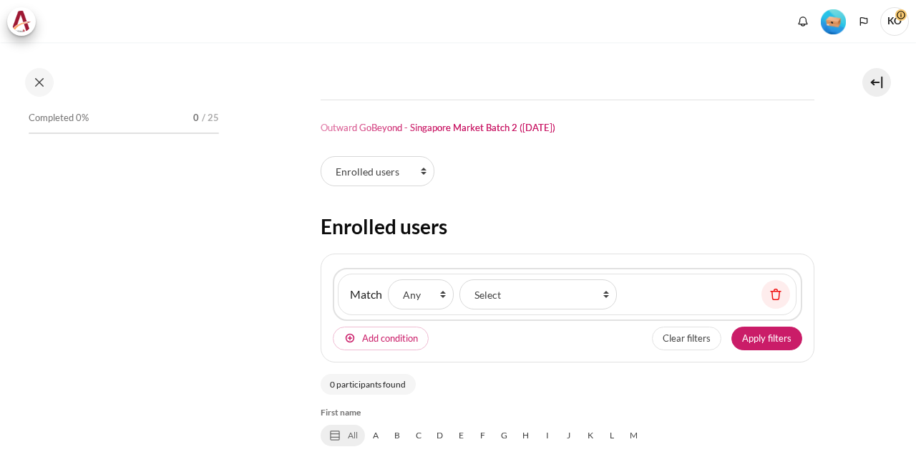  What do you see at coordinates (526, 435) in the screenshot?
I see `a: H` at bounding box center [526, 435].